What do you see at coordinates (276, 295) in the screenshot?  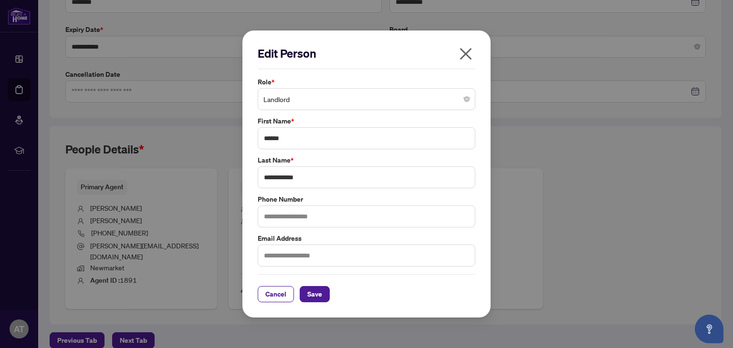 I see `span: Cancel` at bounding box center [276, 295].